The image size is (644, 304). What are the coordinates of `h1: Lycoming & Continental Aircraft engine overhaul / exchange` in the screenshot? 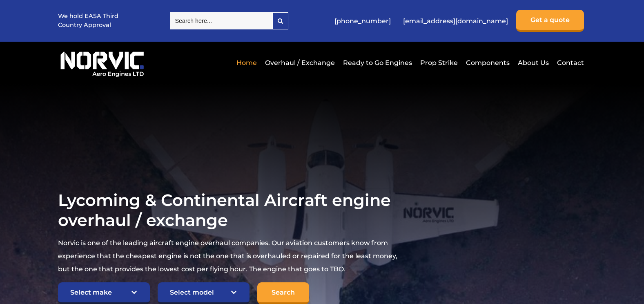 It's located at (229, 210).